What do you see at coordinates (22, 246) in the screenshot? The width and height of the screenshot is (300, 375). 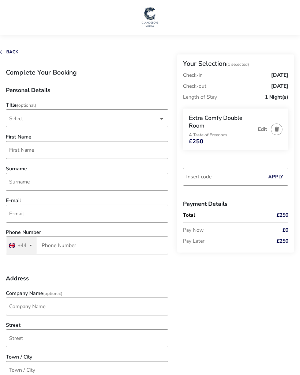 I see `div: +44` at bounding box center [22, 246].